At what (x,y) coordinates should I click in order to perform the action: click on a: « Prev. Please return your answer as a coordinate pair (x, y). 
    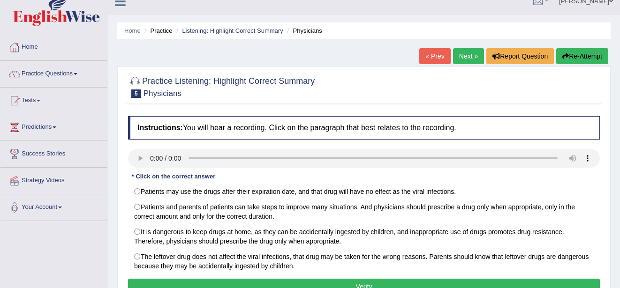
    Looking at the image, I should click on (435, 56).